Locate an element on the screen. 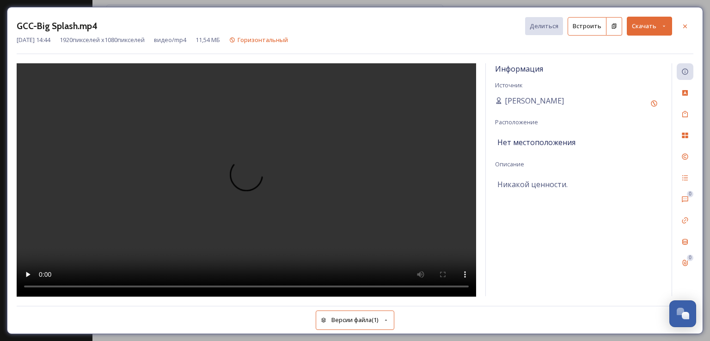 The image size is (710, 341). font: пикселей is located at coordinates (131, 40).